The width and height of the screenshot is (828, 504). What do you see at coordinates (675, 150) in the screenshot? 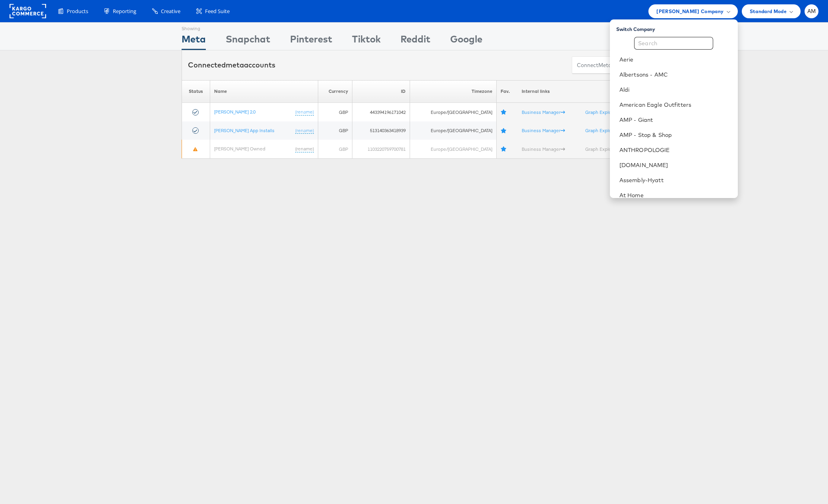
I see `a: ANTHROPOLOGIE` at bounding box center [675, 150].